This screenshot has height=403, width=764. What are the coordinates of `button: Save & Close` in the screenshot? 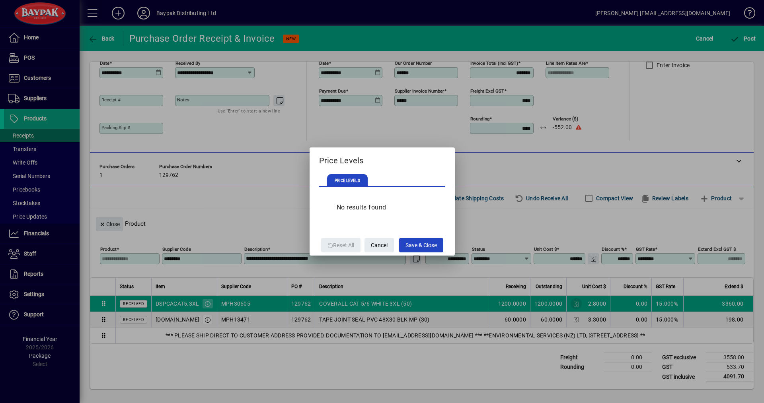 It's located at (421, 245).